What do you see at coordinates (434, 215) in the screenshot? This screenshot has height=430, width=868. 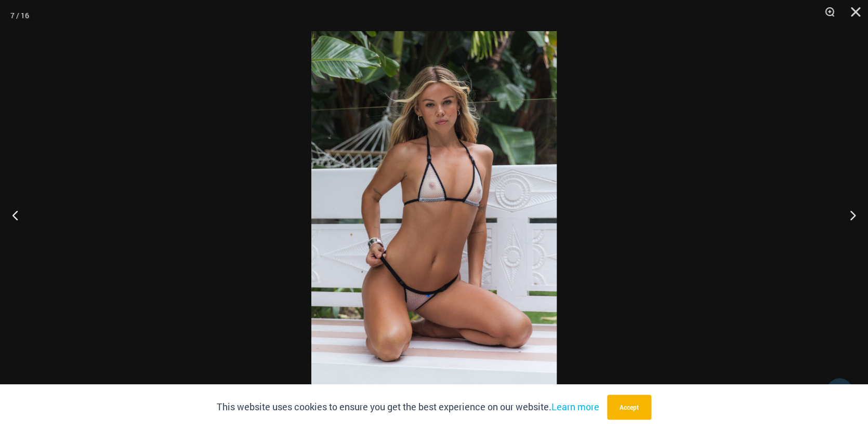 I see `img: Trade Winds IvoryInk 317 Top 469 Thong 10` at bounding box center [434, 215].